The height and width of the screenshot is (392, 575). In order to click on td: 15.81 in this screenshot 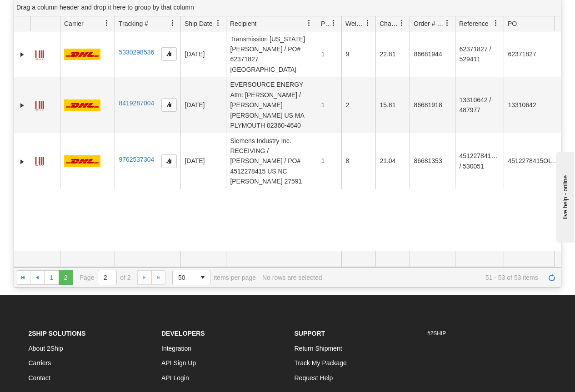, I will do `click(392, 105)`.